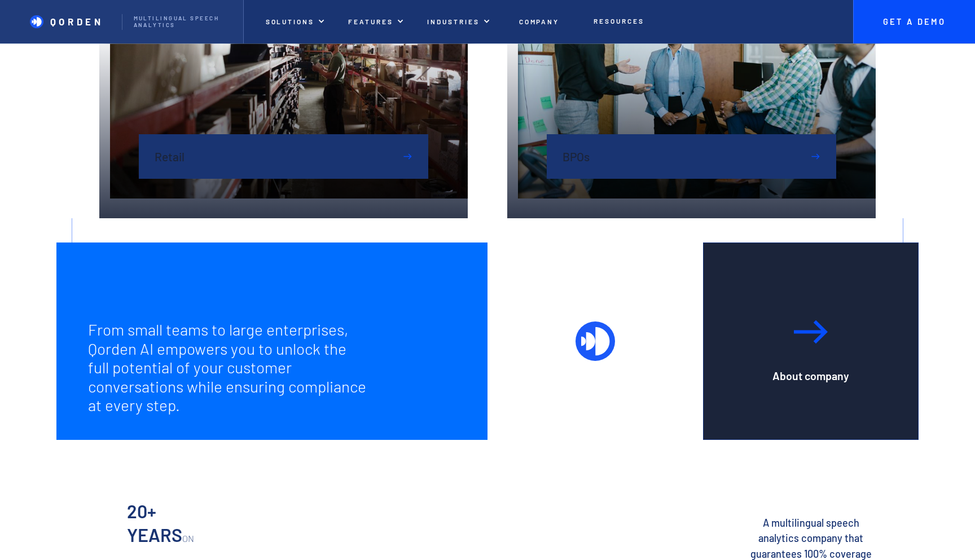 The height and width of the screenshot is (560, 975). What do you see at coordinates (453, 21) in the screenshot?
I see `p: Industries` at bounding box center [453, 21].